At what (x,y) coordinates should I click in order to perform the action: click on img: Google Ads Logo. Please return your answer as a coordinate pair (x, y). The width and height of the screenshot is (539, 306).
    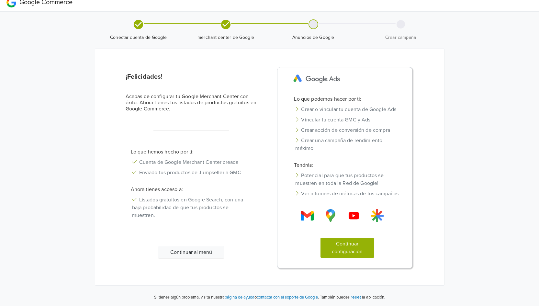
    Looking at the image, I should click on (316, 79).